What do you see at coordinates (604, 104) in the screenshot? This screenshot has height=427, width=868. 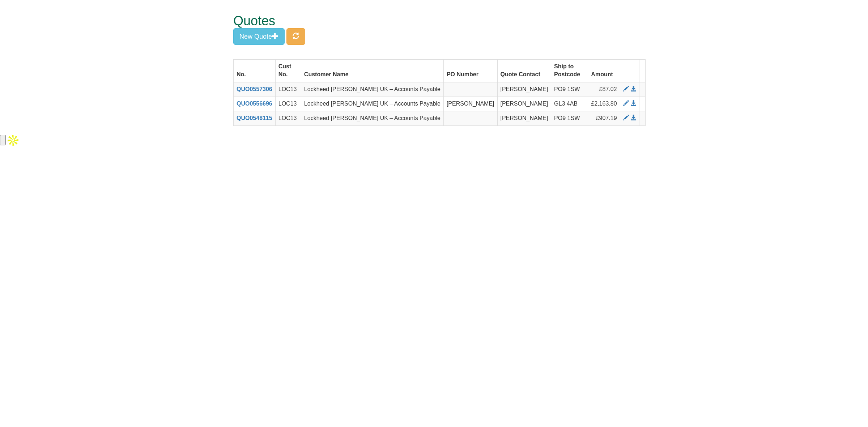 I see `td: £2,163.80` at bounding box center [604, 104].